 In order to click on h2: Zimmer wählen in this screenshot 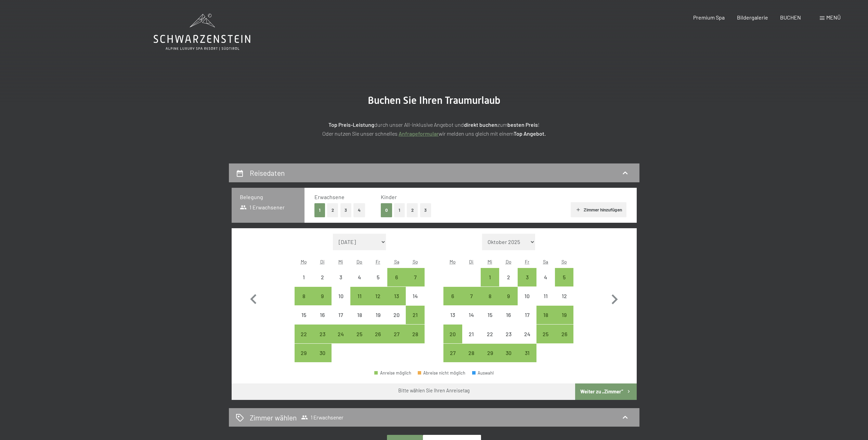, I will do `click(273, 417)`.